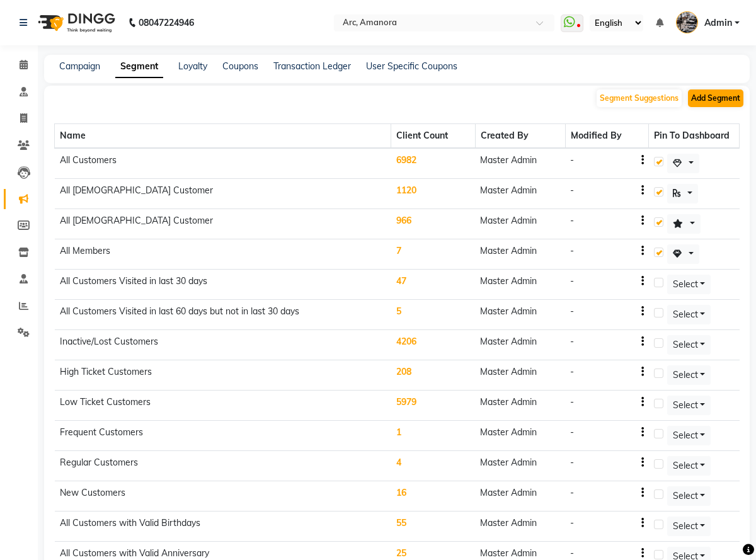  Describe the element at coordinates (434, 527) in the screenshot. I see `td: 55` at that location.